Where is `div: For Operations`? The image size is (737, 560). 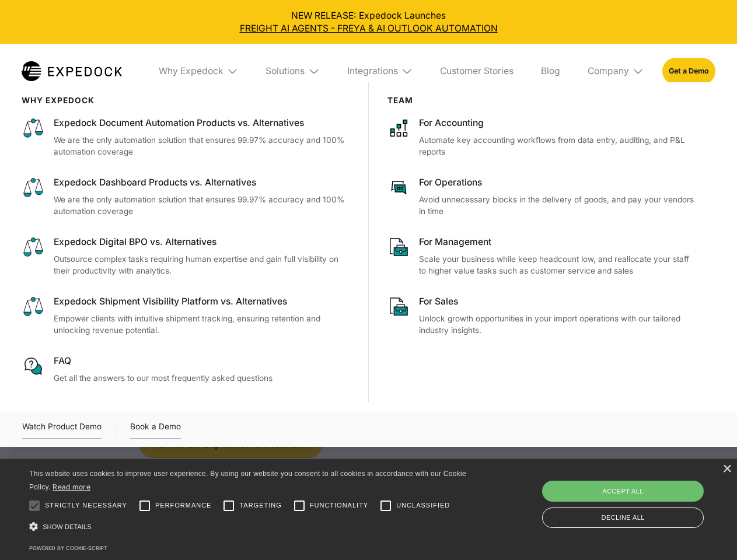
div: For Operations is located at coordinates (558, 183).